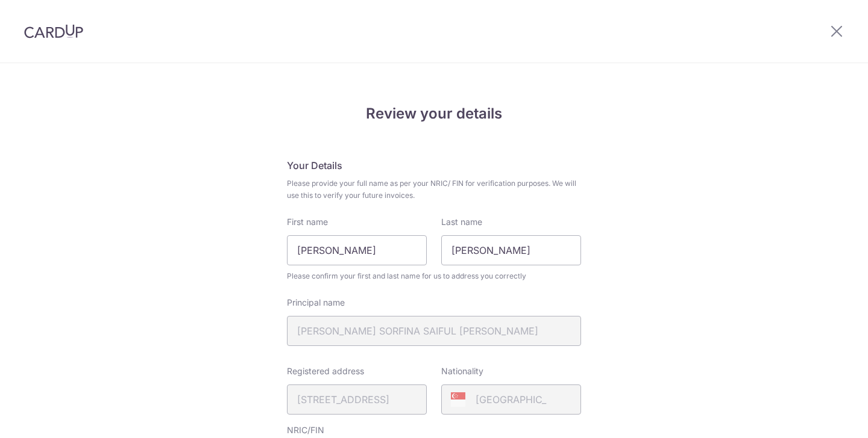 This screenshot has width=868, height=438. I want to click on label: Principal name, so click(316, 303).